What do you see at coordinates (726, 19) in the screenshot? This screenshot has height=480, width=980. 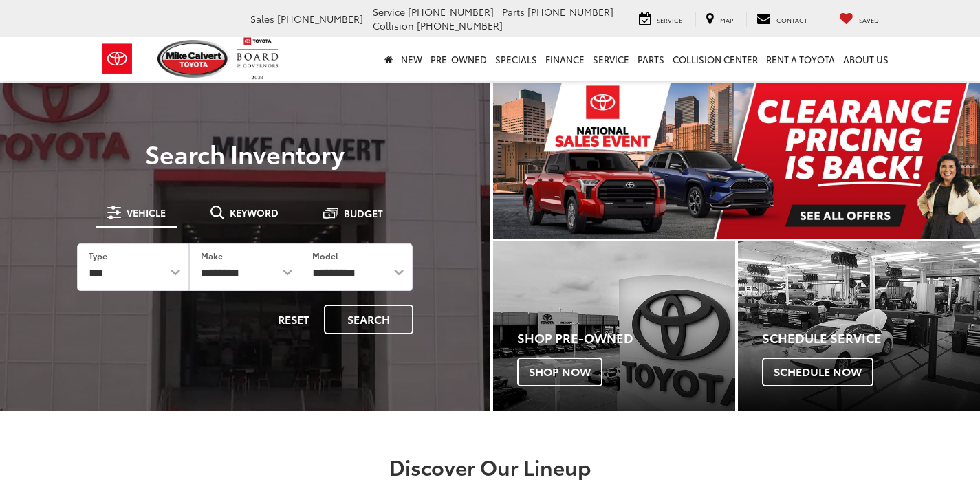 I see `span: Map` at bounding box center [726, 19].